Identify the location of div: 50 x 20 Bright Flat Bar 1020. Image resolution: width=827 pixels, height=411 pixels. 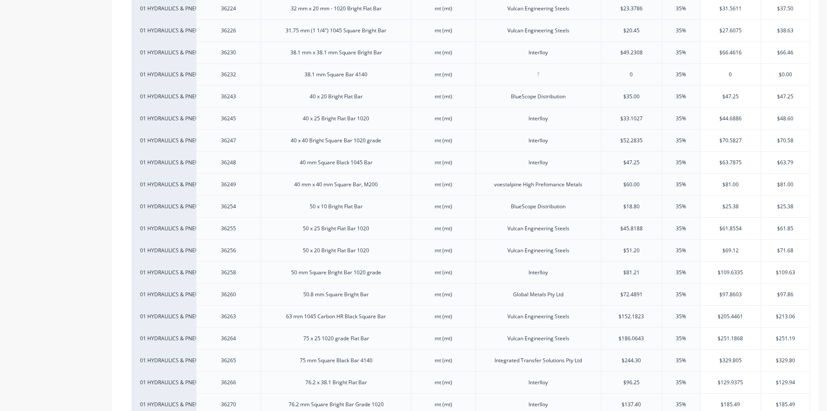
(336, 250).